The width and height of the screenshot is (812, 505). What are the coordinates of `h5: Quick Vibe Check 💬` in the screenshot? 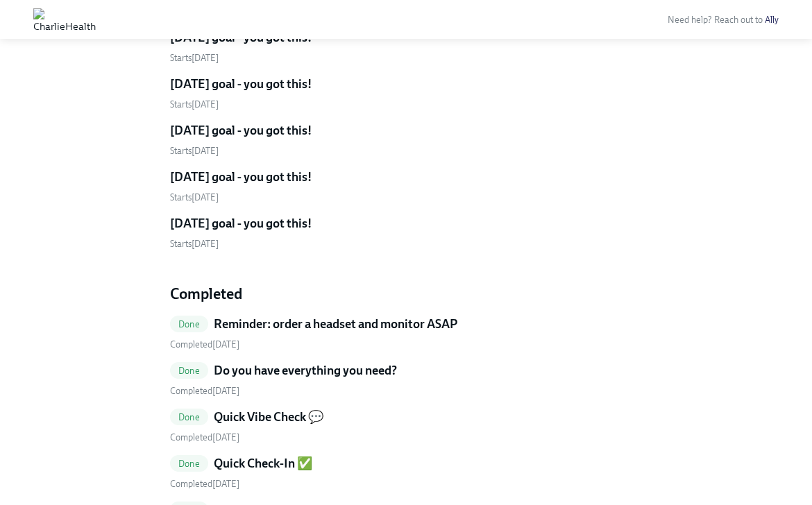 It's located at (269, 417).